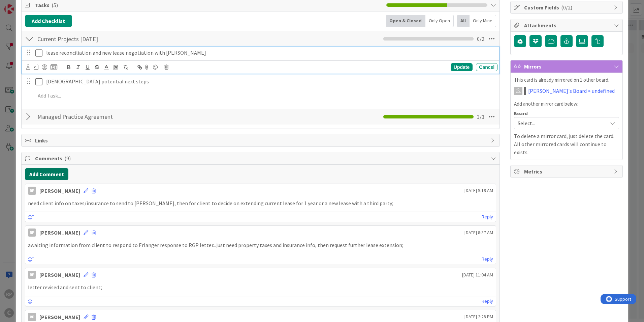 This screenshot has width=644, height=322. Describe the element at coordinates (568, 66) in the screenshot. I see `span: Mirrors` at that location.